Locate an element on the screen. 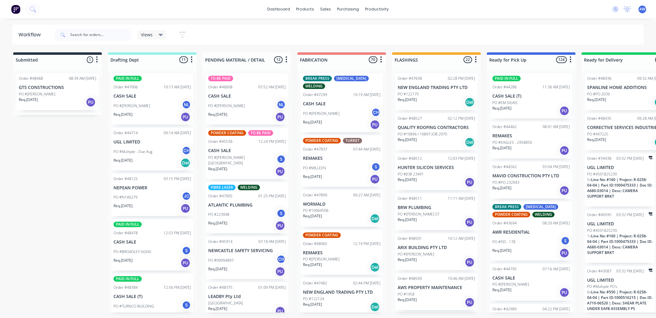  p: AWS PROPERTY MAINTENANCE is located at coordinates (436, 287).